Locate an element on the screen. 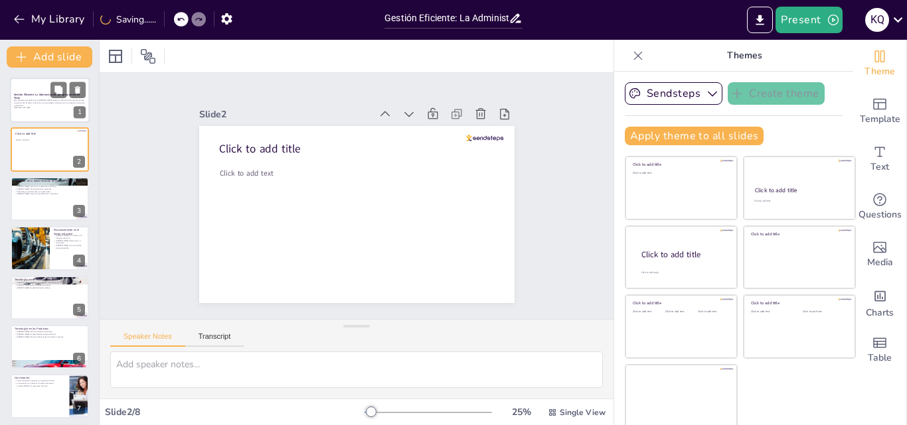  strong: Gestión Eficiente: La Administración de Operaciones en Tesla is located at coordinates (47, 96).